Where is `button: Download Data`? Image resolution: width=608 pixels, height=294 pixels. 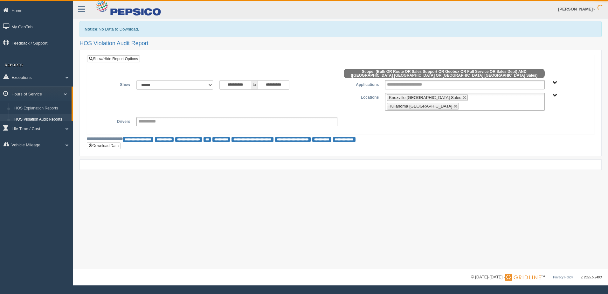 button: Download Data is located at coordinates (104, 146).